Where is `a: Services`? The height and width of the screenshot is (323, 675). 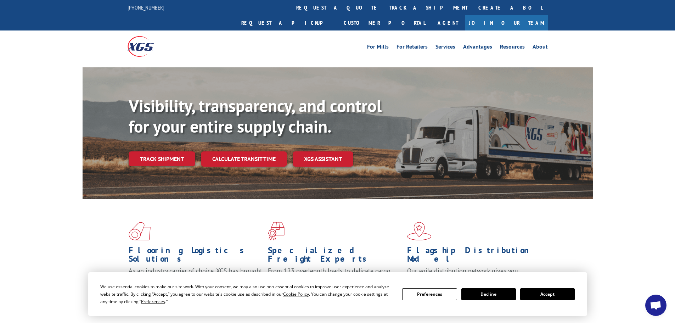 a: Services is located at coordinates (445, 48).